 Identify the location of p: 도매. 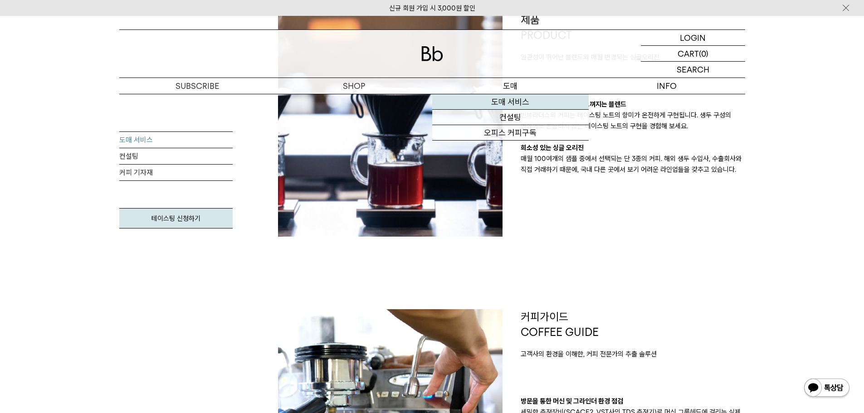
(510, 86).